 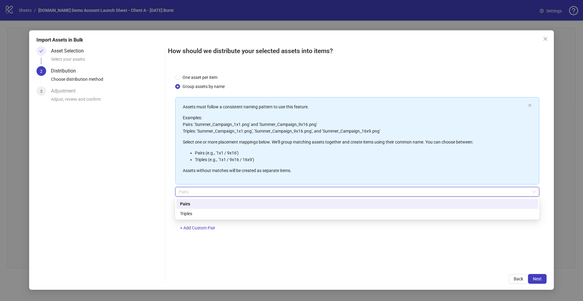 I want to click on span: Group assets by name, so click(x=204, y=87).